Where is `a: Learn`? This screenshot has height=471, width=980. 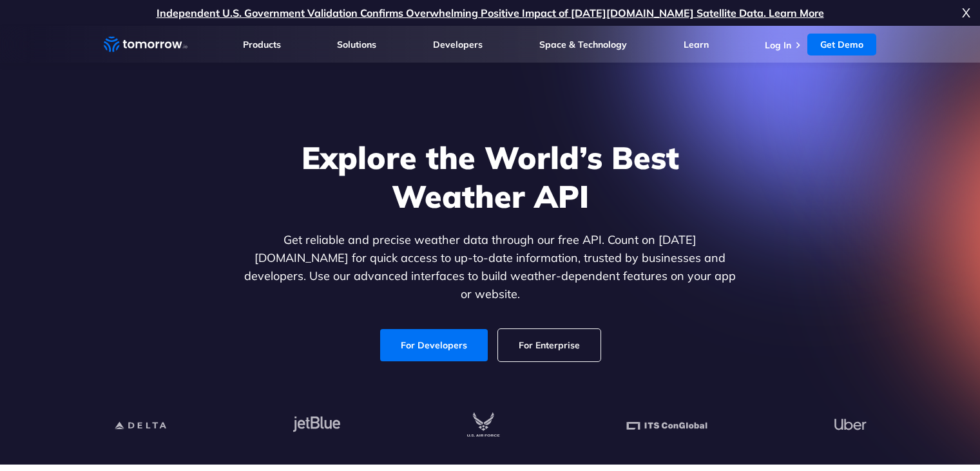 a: Learn is located at coordinates (696, 44).